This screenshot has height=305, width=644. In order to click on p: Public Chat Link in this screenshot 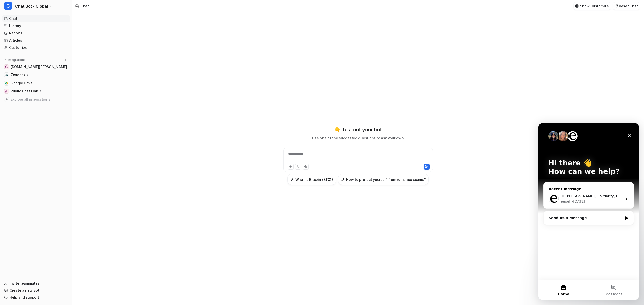, I will do `click(24, 91)`.